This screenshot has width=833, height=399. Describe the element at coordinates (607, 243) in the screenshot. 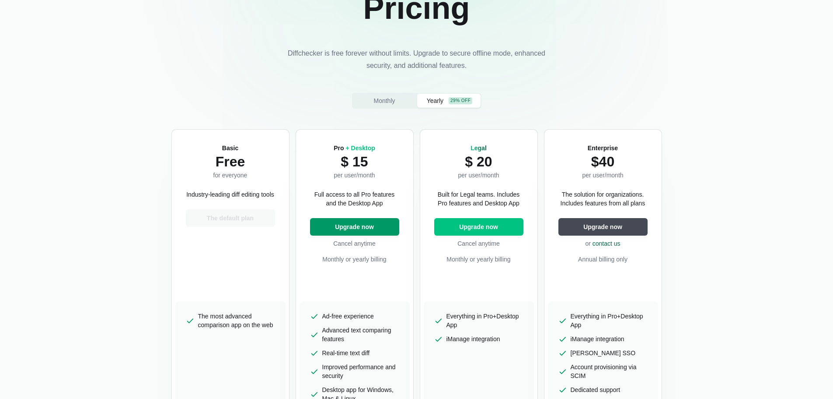

I see `a: contact us` at that location.